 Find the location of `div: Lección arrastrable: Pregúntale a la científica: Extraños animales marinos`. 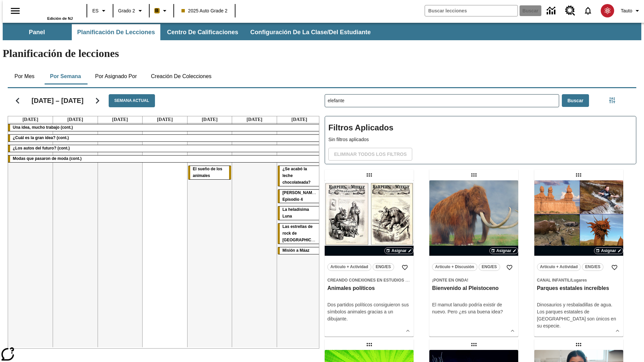

div: Lección arrastrable: Pregúntale a la científica: Extraños animales marinos is located at coordinates (474, 344).